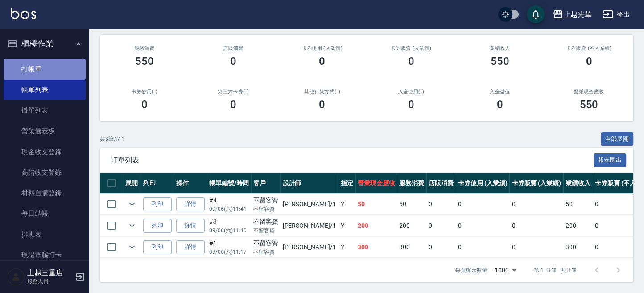 This screenshot has height=293, width=644. What do you see at coordinates (499, 48) in the screenshot?
I see `h2: 業績收入` at bounding box center [499, 48].